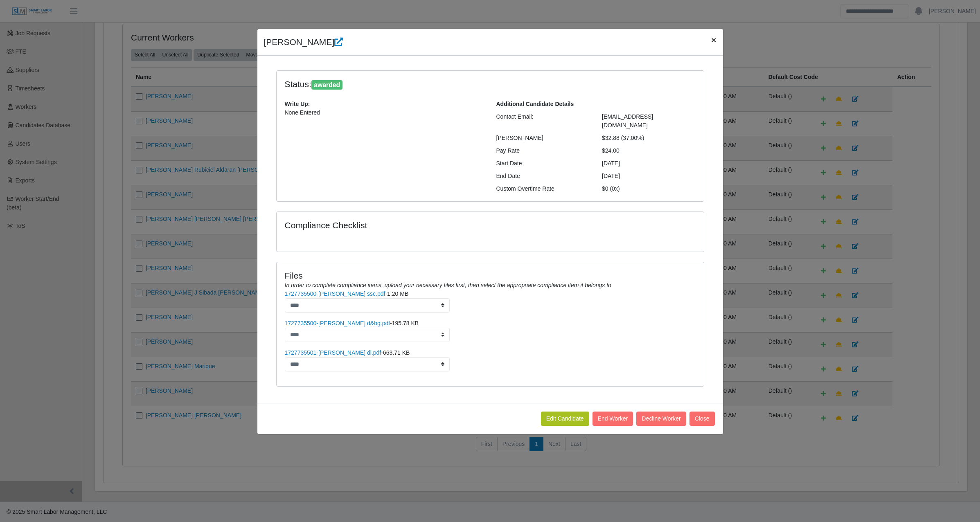 Image resolution: width=980 pixels, height=522 pixels. What do you see at coordinates (448, 285) in the screenshot?
I see `i: In order to complete compliance items, upload your necessary files first, then select the appropr...` at bounding box center [448, 285].